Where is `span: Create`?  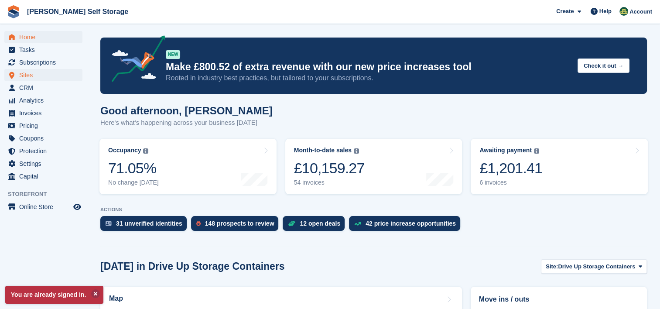
span: Create is located at coordinates (565, 11).